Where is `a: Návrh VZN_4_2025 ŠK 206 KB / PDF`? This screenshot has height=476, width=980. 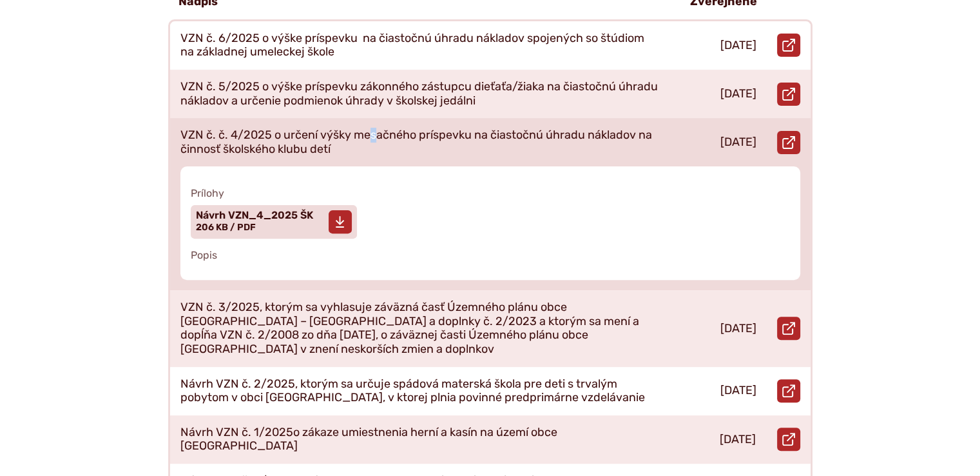
a: Návrh VZN_4_2025 ŠK 206 KB / PDF is located at coordinates (274, 222).